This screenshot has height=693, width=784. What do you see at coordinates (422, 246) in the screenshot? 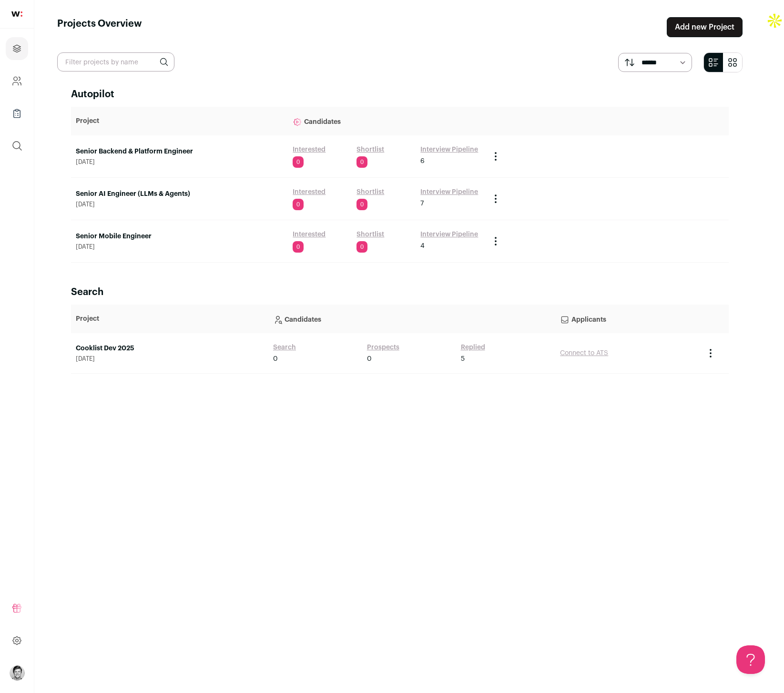
I see `span: 4` at bounding box center [422, 246].